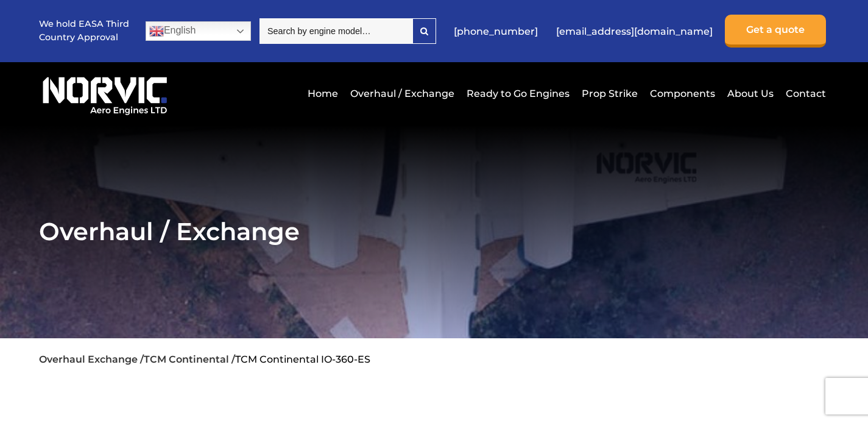 The image size is (868, 423). Describe the element at coordinates (518, 93) in the screenshot. I see `a: Ready to Go Engines` at that location.